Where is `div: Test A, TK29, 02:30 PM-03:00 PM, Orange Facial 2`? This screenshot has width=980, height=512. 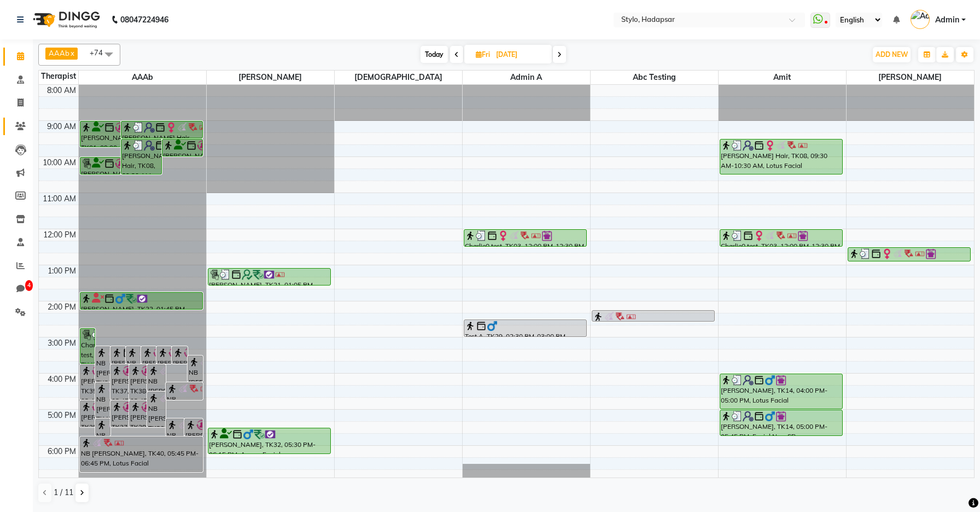
div: Test A, TK29, 02:30 PM-03:00 PM, Orange Facial 2 is located at coordinates (526, 328).